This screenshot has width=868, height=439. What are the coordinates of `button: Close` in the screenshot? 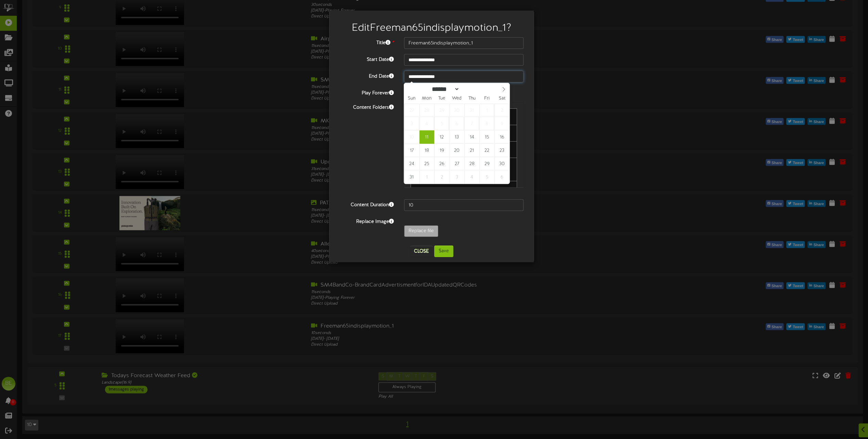 It's located at (421, 251).